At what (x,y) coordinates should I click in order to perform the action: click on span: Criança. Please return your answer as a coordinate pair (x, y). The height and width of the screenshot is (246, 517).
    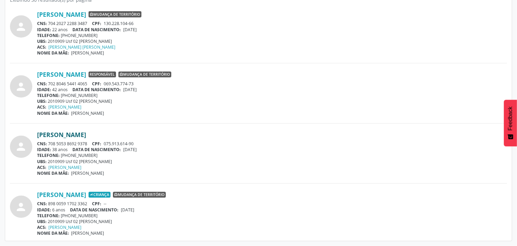
    Looking at the image, I should click on (99, 195).